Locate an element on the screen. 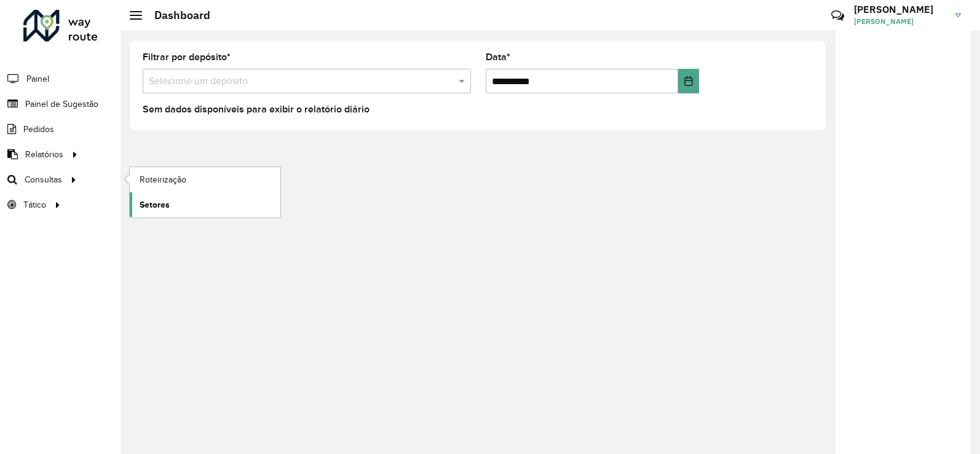 The width and height of the screenshot is (980, 454). h2: Dashboard is located at coordinates (176, 15).